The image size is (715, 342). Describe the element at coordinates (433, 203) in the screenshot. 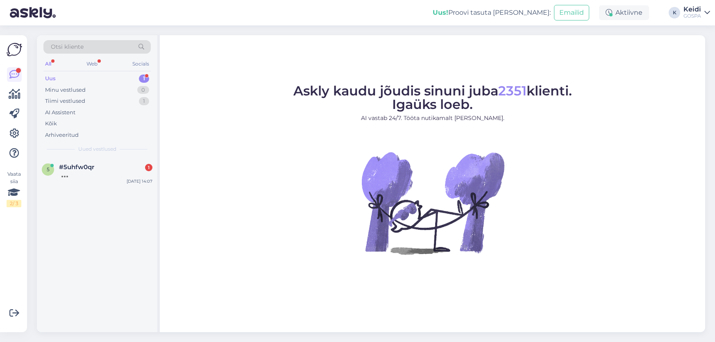

I see `img: No Chat active` at that location.